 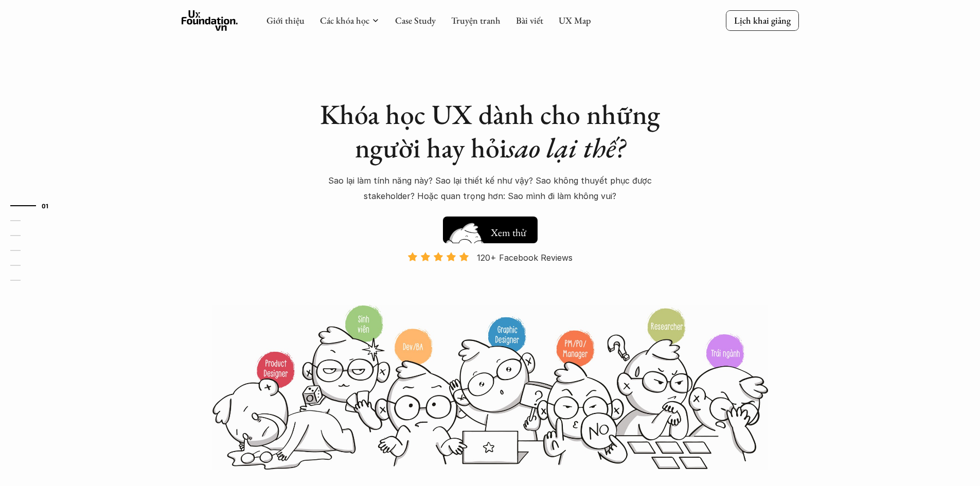 What do you see at coordinates (415, 20) in the screenshot?
I see `a: Case Study` at bounding box center [415, 20].